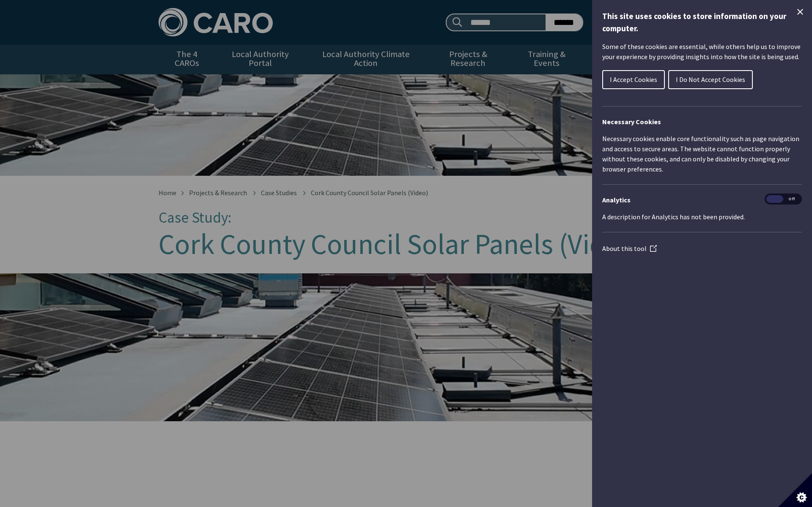  I want to click on span: I Accept Cookies, so click(633, 79).